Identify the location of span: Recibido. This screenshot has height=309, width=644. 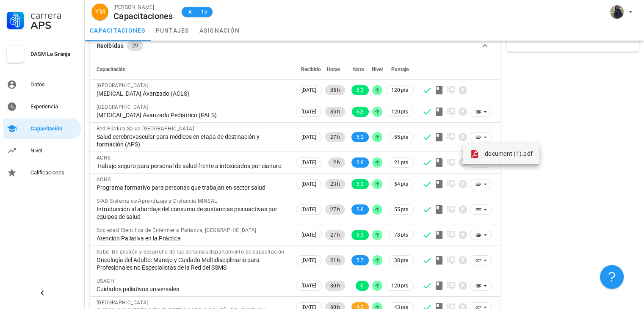
(311, 69).